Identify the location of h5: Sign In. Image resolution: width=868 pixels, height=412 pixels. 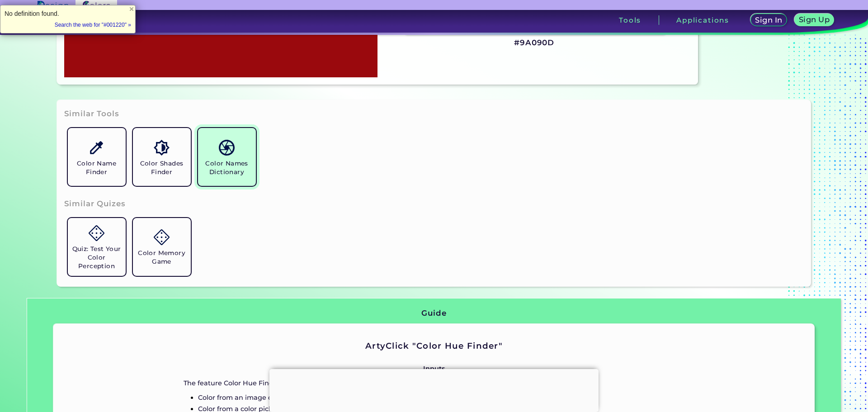
(768, 20).